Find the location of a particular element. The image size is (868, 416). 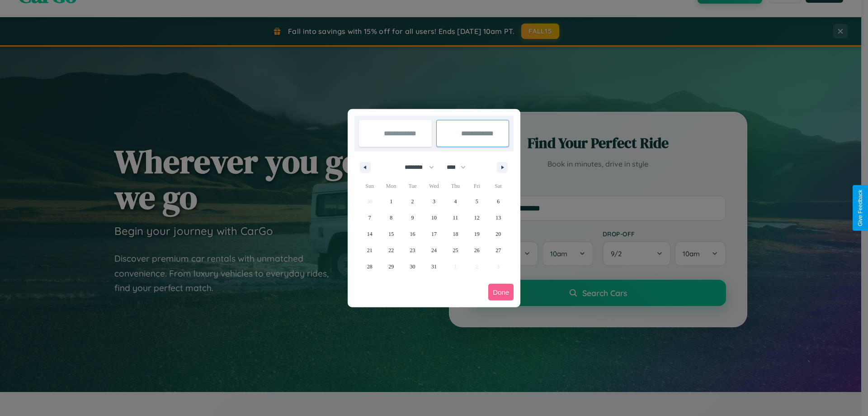

span: 15 is located at coordinates (391, 234).